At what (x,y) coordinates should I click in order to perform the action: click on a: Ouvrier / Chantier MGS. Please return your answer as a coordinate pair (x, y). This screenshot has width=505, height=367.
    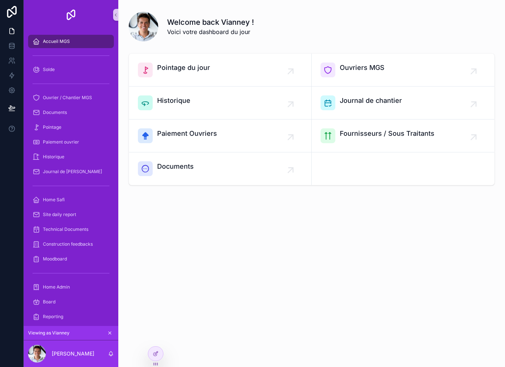
    Looking at the image, I should click on (71, 98).